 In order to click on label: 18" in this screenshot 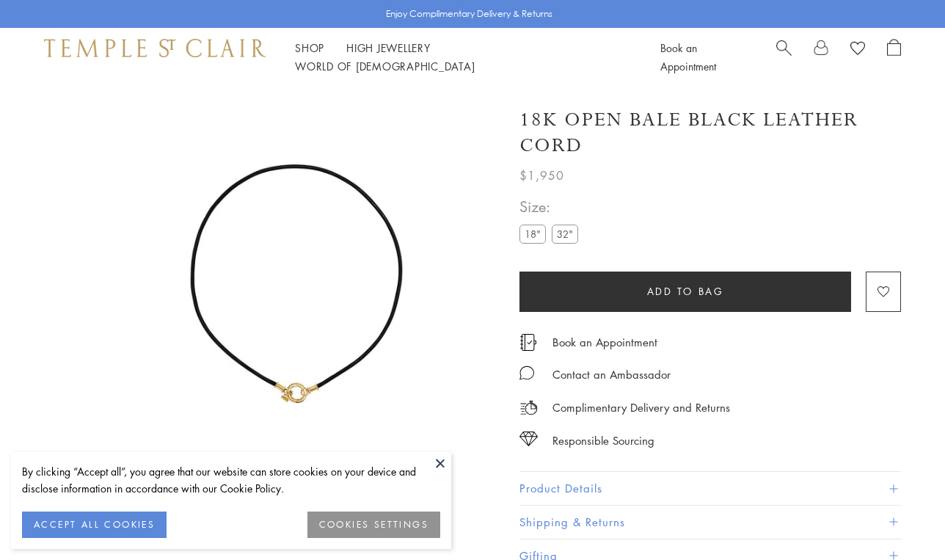, I will do `click(533, 233)`.